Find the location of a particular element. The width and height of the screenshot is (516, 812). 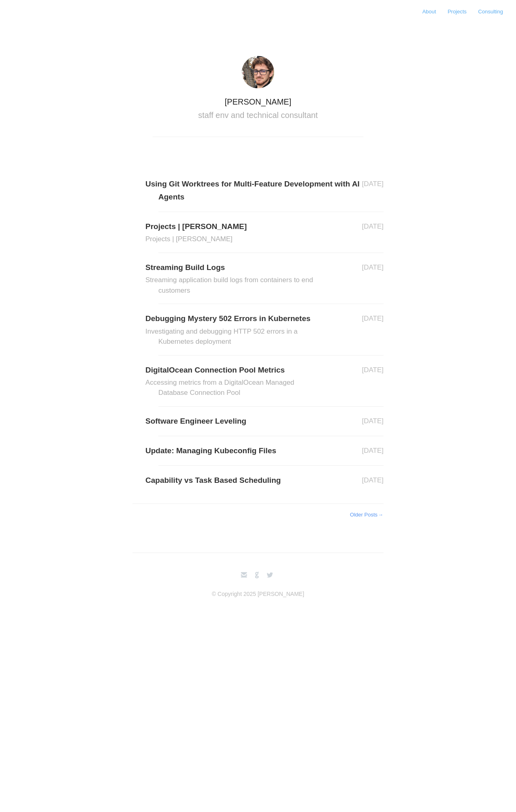

a: Software Engineer Leveling is located at coordinates (271, 421).